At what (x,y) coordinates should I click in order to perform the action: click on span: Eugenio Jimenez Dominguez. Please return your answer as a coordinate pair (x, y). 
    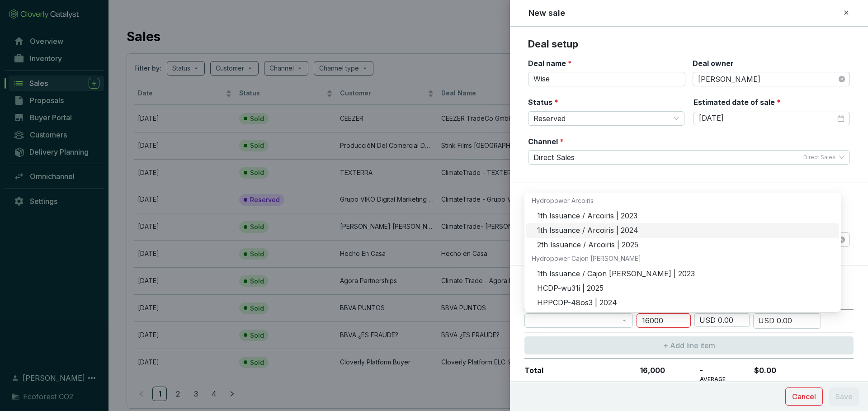
    Looking at the image, I should click on (772, 79).